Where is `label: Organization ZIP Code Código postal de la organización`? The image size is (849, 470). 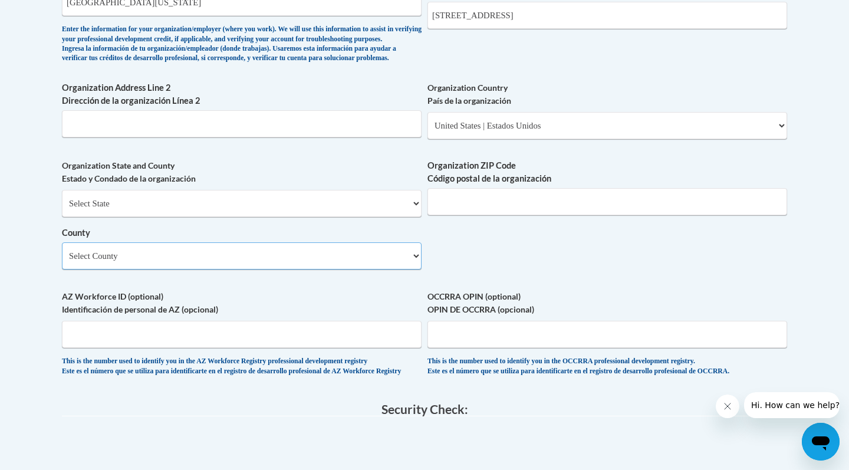 label: Organization ZIP Code Código postal de la organización is located at coordinates (607, 172).